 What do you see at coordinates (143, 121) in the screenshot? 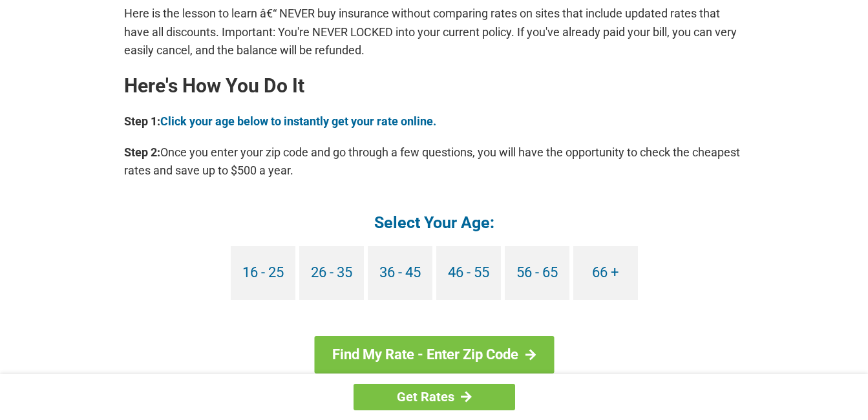
I see `b: Step 1:` at bounding box center [143, 121].